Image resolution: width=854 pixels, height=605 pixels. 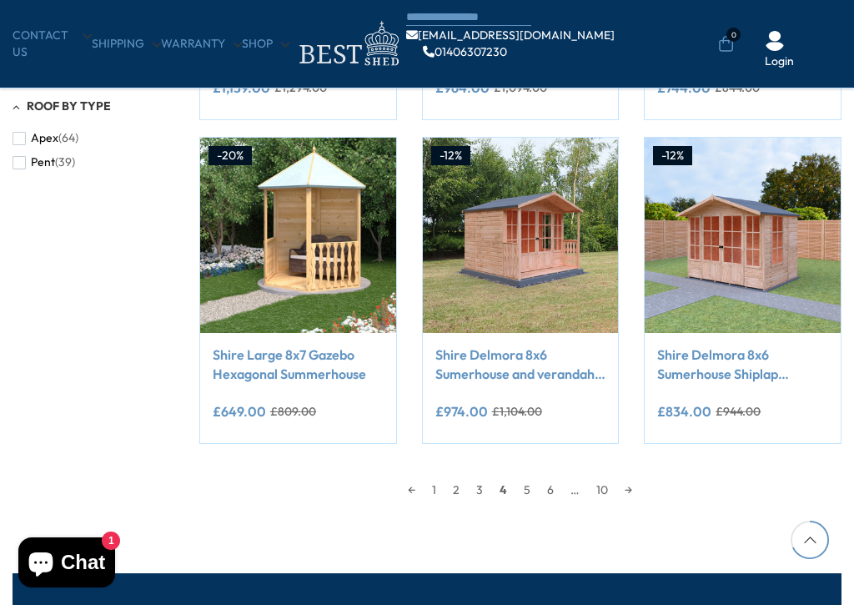 I want to click on a: Shop, so click(x=265, y=44).